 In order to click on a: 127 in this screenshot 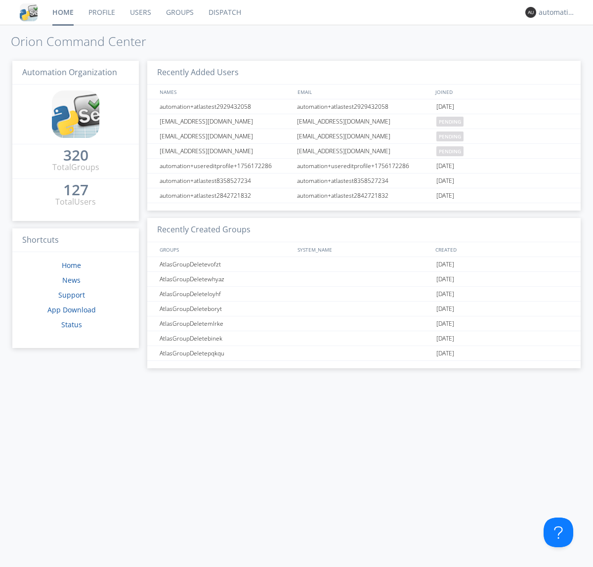, I will do `click(76, 190)`.